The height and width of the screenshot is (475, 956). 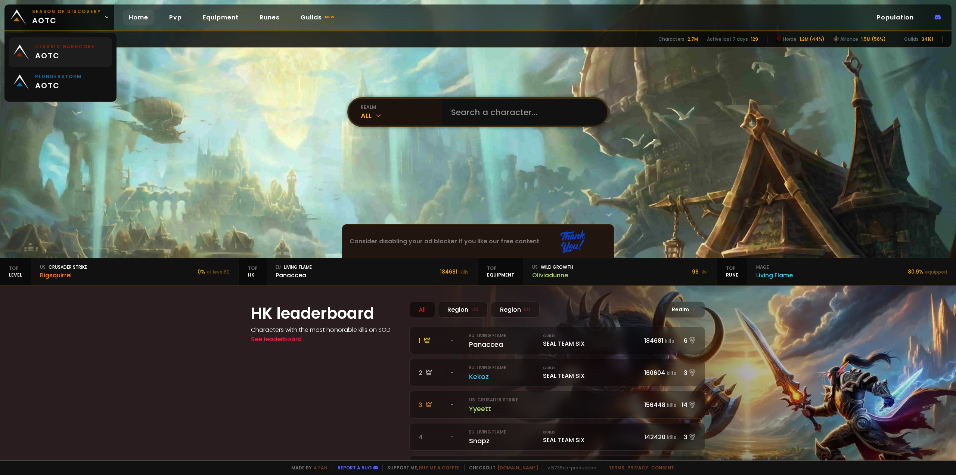 I want to click on div: equipment, so click(x=500, y=271).